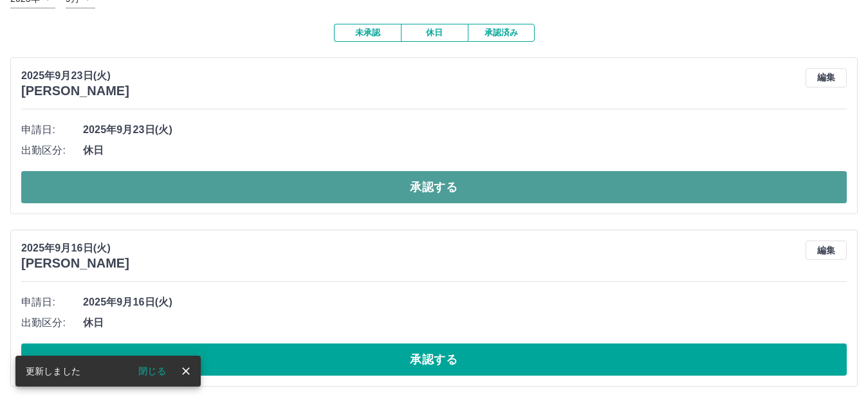 Image resolution: width=868 pixels, height=402 pixels. What do you see at coordinates (465, 302) in the screenshot?
I see `span: 2025年9月16日(火)` at bounding box center [465, 302].